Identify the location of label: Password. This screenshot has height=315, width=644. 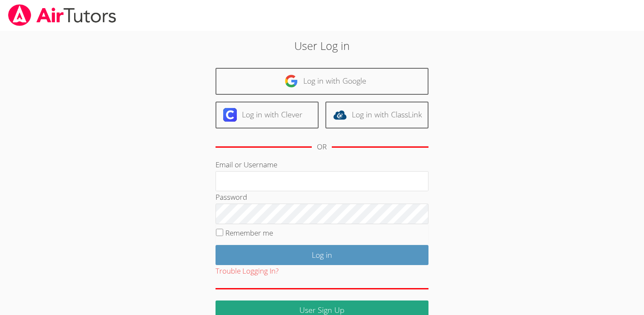
(231, 197).